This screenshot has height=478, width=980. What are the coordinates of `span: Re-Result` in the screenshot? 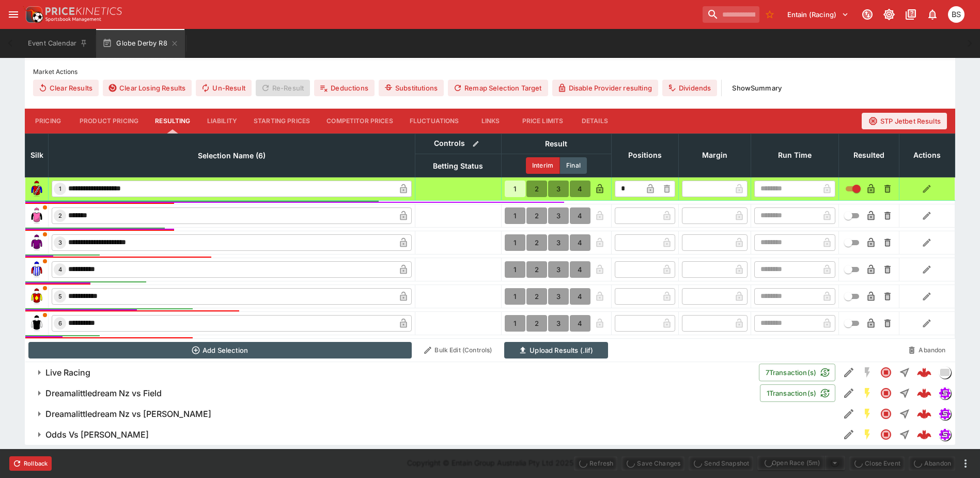 It's located at (283, 88).